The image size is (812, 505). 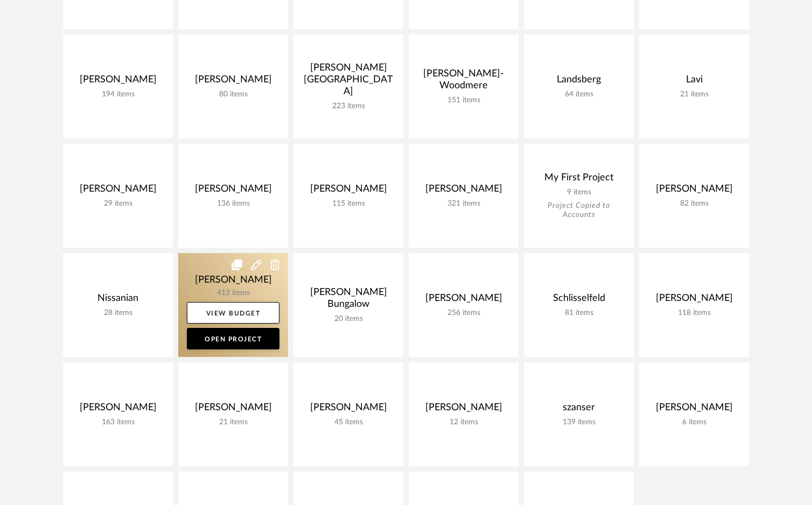 What do you see at coordinates (118, 94) in the screenshot?
I see `div: 194 items` at bounding box center [118, 94].